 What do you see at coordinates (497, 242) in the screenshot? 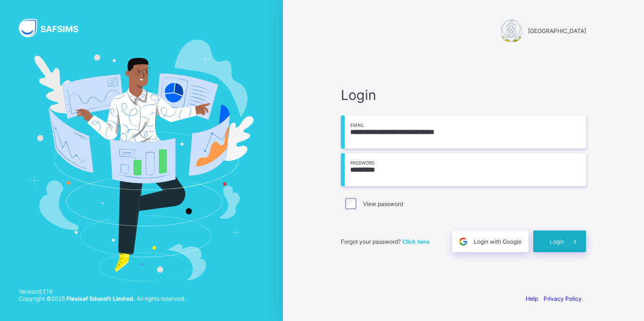
I see `span: Login with Google` at bounding box center [497, 242].